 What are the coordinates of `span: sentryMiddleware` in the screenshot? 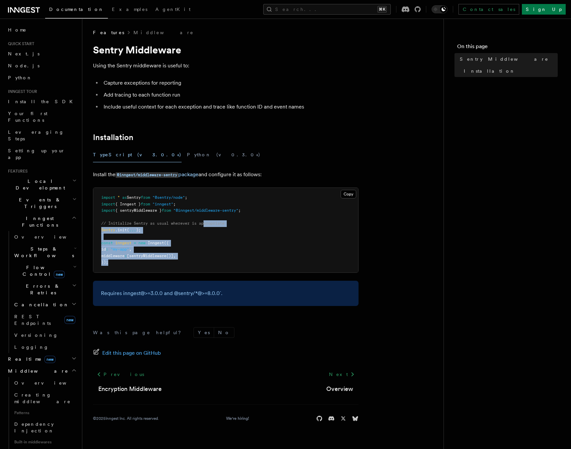 It's located at (148, 256).